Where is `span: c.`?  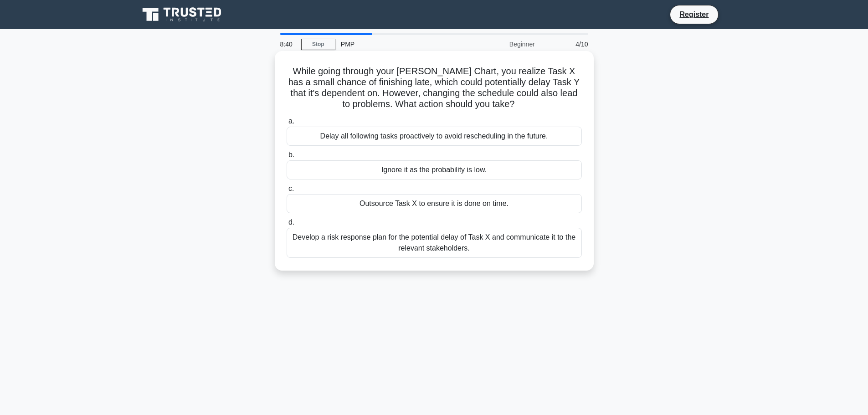 span: c. is located at coordinates (291, 188).